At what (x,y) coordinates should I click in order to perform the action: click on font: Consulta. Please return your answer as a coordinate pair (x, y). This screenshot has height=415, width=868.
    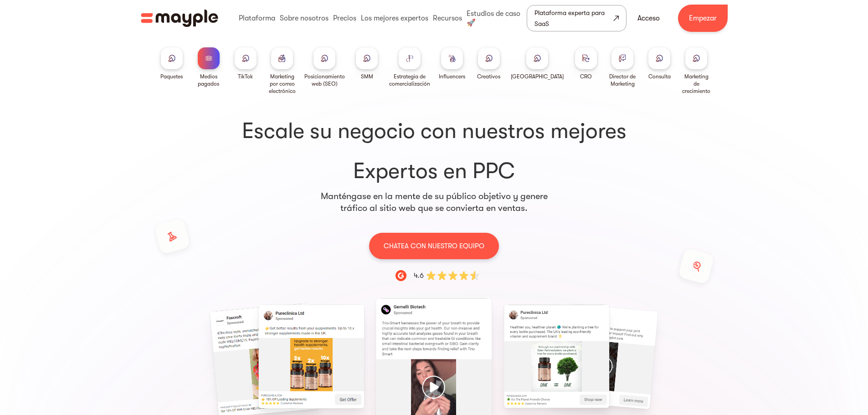
    Looking at the image, I should click on (659, 77).